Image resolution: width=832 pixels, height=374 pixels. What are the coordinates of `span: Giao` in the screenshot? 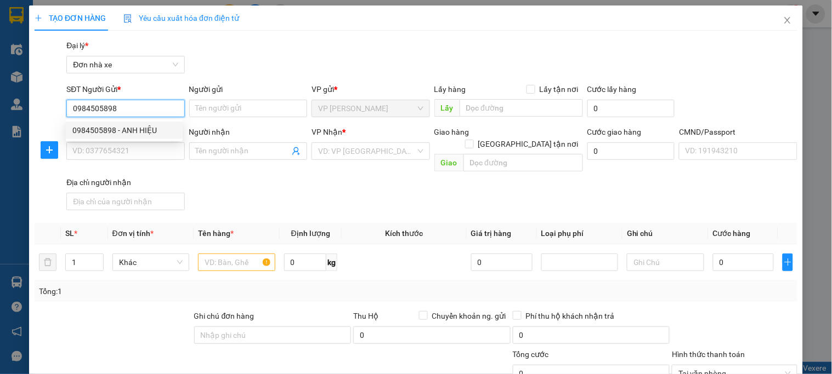 It's located at (448, 163).